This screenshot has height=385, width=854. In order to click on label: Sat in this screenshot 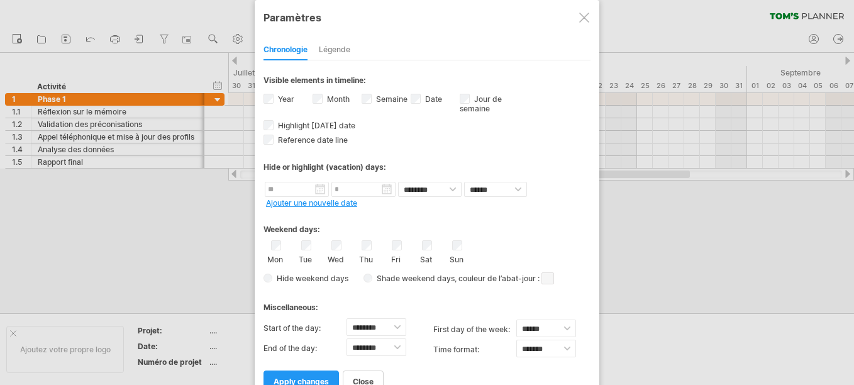, I will do `click(426, 258)`.